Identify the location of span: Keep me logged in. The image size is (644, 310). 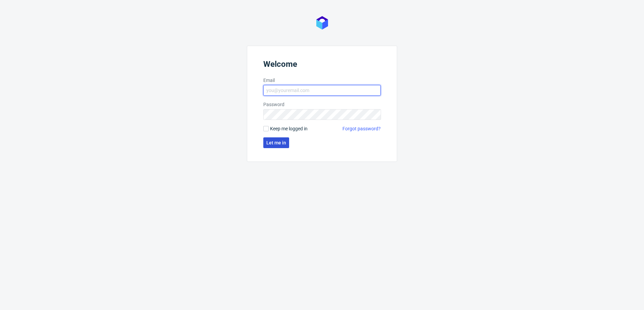
(289, 128).